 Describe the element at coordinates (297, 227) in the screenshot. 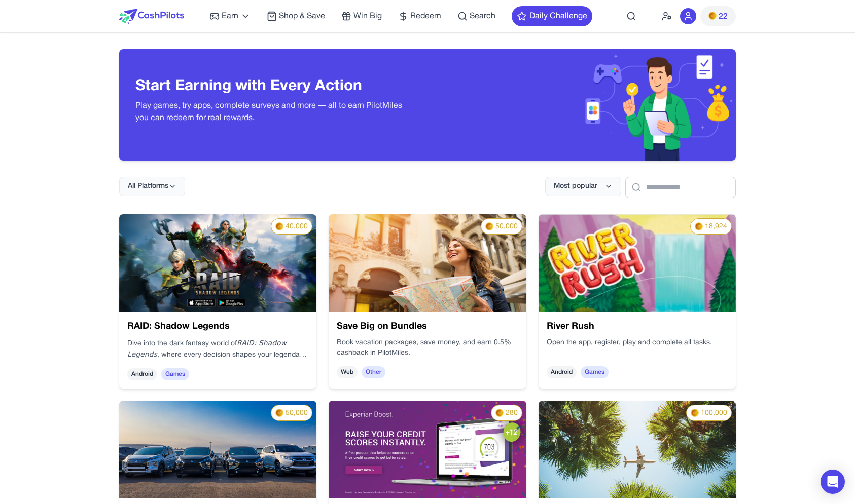

I see `span: 40,000` at that location.